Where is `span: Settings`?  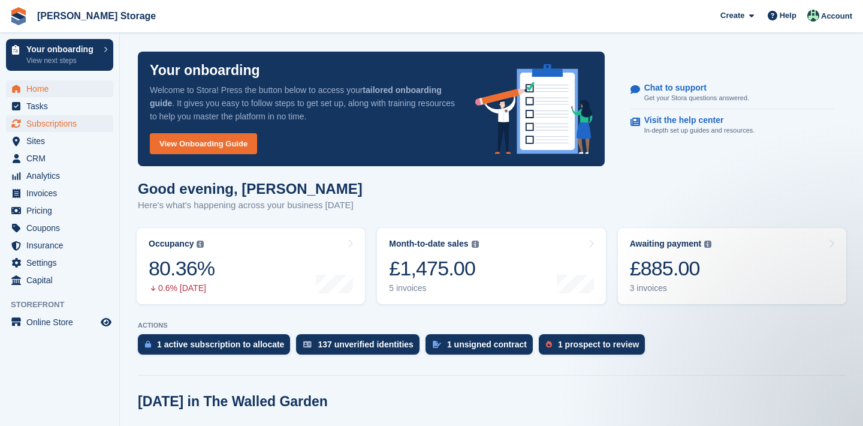 span: Settings is located at coordinates (62, 263).